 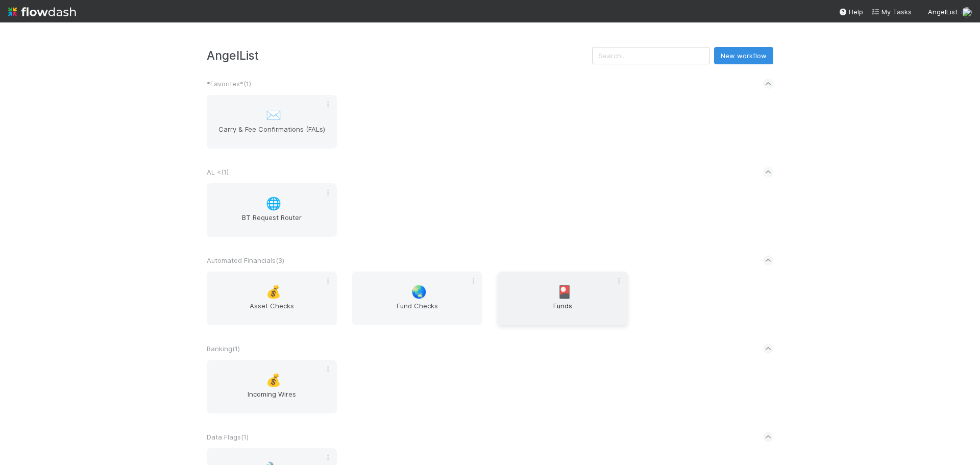 What do you see at coordinates (399, 55) in the screenshot?
I see `h3: AngelList` at bounding box center [399, 55].